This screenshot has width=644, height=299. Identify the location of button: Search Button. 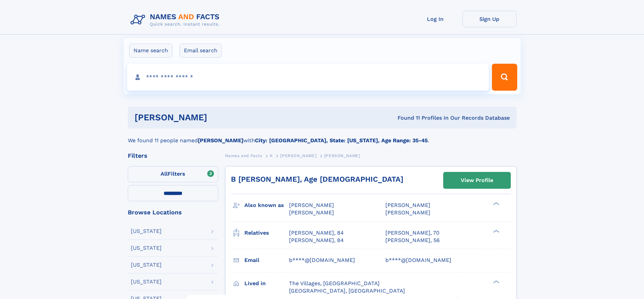
(504, 77).